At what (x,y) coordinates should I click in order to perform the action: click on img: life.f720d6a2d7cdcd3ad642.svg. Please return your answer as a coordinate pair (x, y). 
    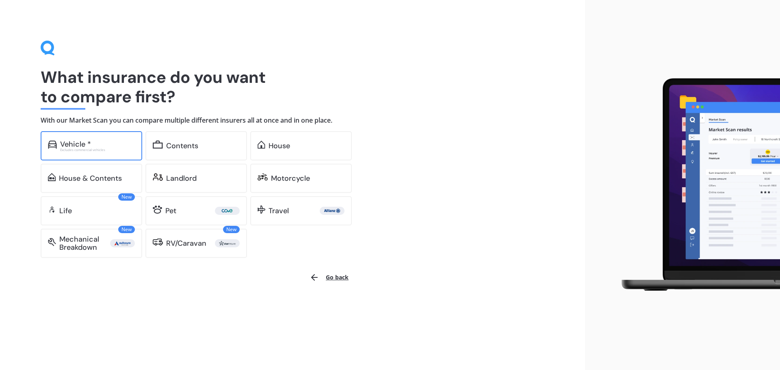
    Looking at the image, I should click on (52, 210).